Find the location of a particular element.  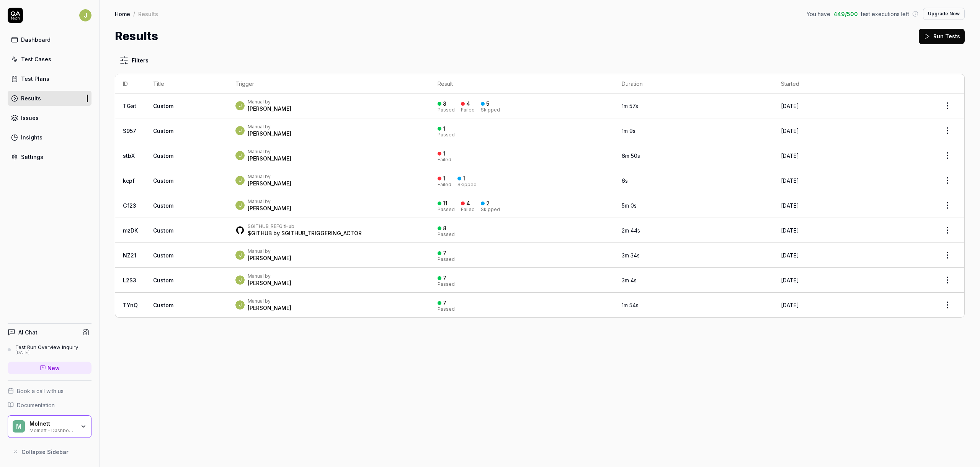

a: Insights is located at coordinates (49, 137).